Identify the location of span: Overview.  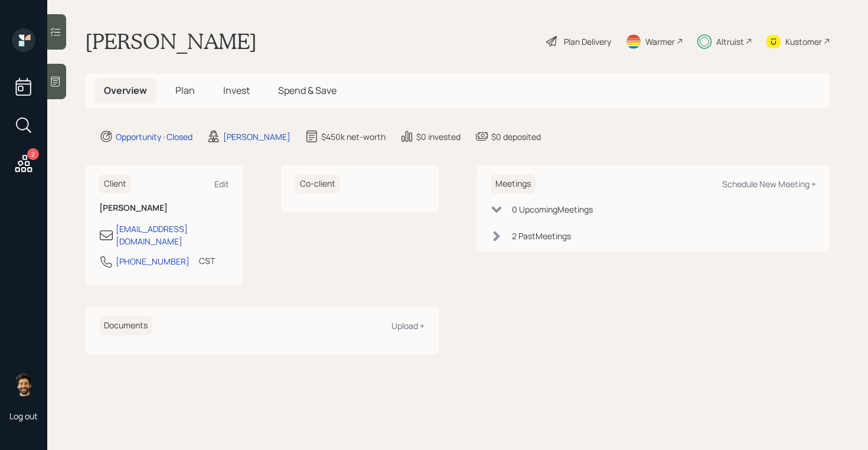
(125, 90).